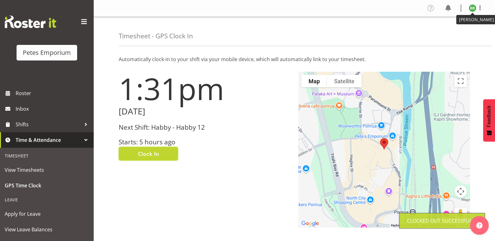 This screenshot has width=495, height=241. What do you see at coordinates (47, 170) in the screenshot?
I see `a: View Timesheets` at bounding box center [47, 170].